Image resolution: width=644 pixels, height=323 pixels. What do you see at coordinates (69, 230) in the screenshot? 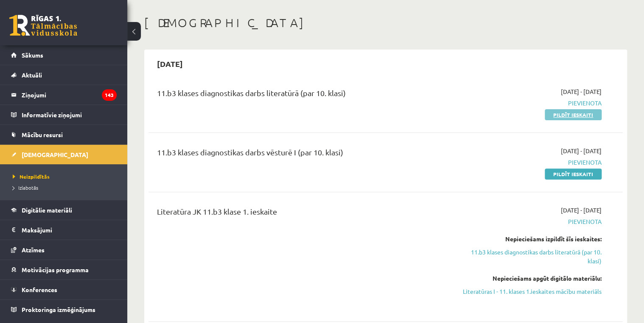
I see `legend: Maksājumi` at bounding box center [69, 230].